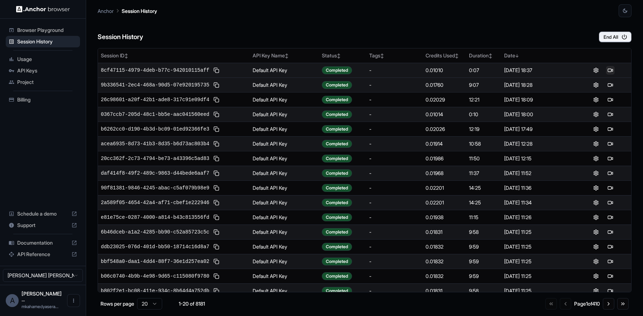 The width and height of the screenshot is (643, 316). What do you see at coordinates (445, 218) in the screenshot?
I see `div: 0.01938` at bounding box center [445, 218].